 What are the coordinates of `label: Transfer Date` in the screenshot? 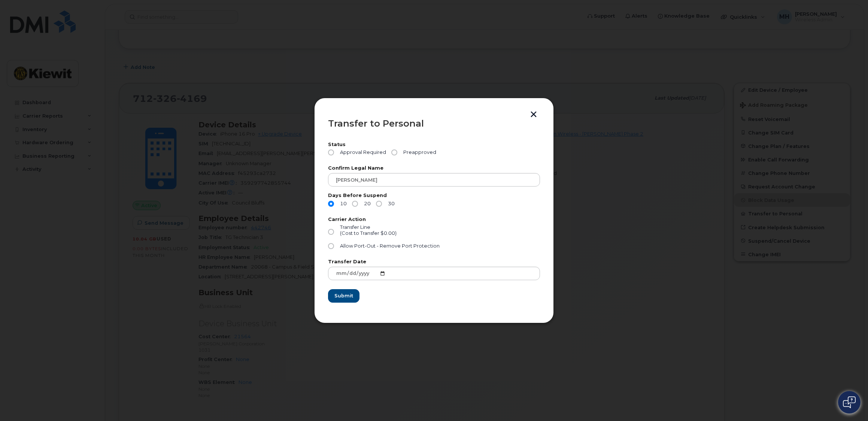 It's located at (434, 262).